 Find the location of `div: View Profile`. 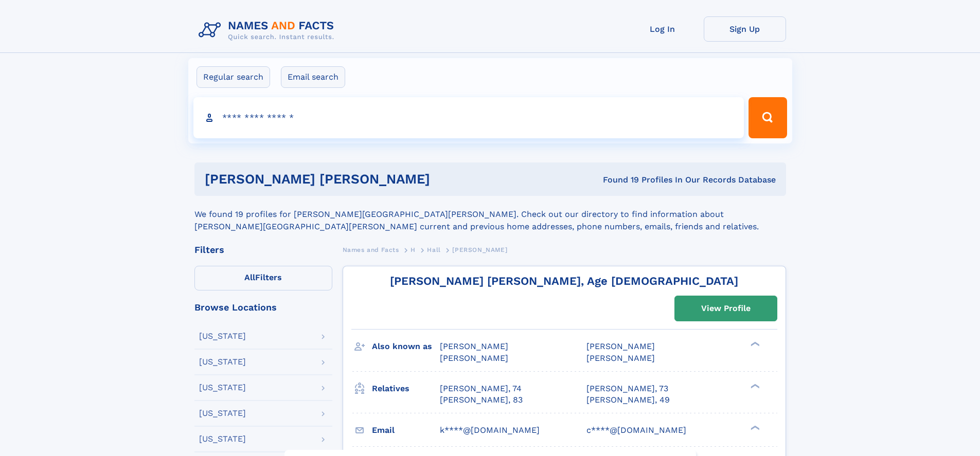

div: View Profile is located at coordinates (726, 309).